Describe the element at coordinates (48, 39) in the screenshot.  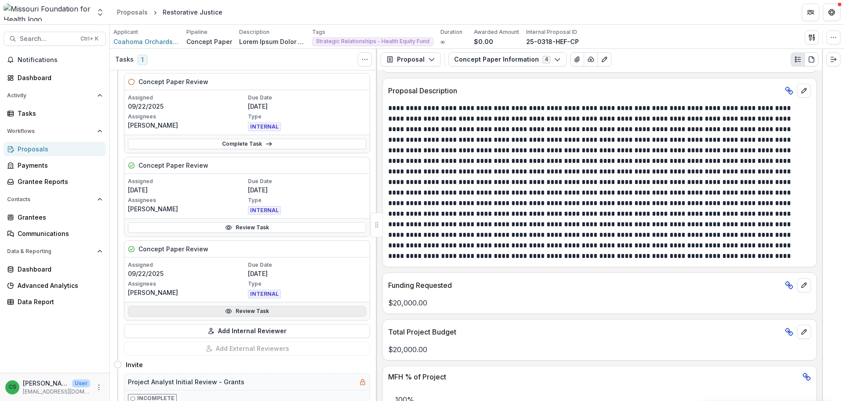
I see `span: Search...` at that location.